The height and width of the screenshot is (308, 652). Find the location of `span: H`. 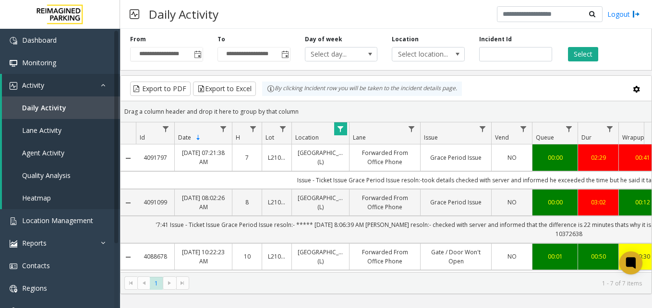

span: H is located at coordinates (238, 137).